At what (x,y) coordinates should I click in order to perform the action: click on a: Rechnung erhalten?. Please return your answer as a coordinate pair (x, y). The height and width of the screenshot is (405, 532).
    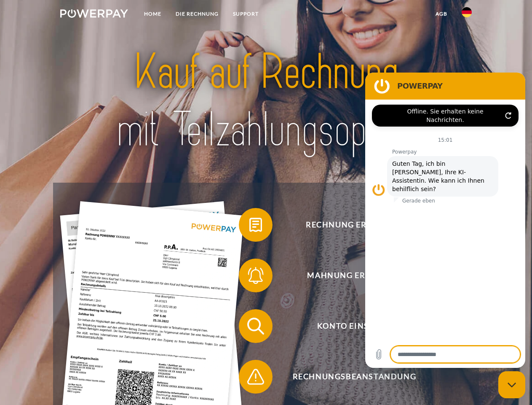
    Looking at the image, I should click on (348, 225).